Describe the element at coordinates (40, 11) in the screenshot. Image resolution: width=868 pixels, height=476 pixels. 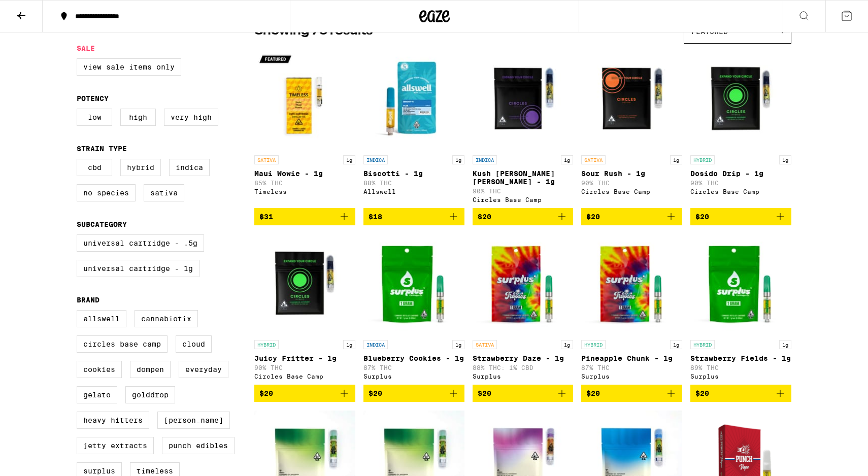
I see `span: Hi. Need any help?` at that location.